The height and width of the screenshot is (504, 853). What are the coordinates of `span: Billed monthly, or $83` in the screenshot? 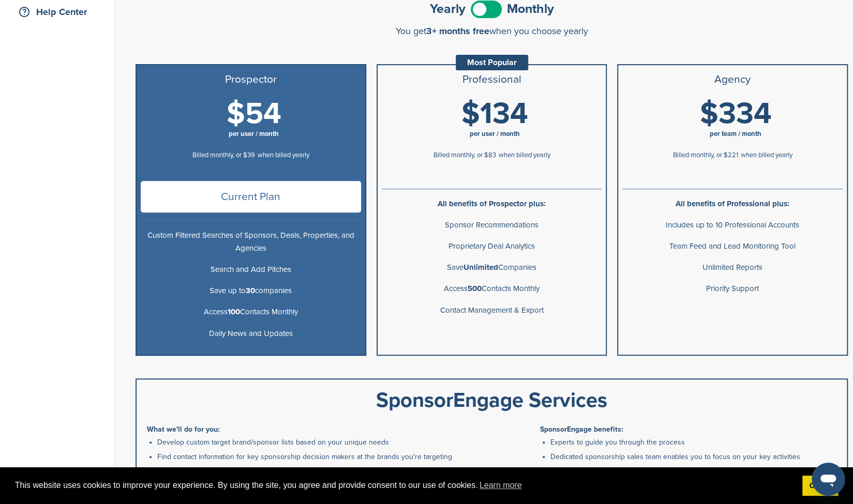 It's located at (465, 155).